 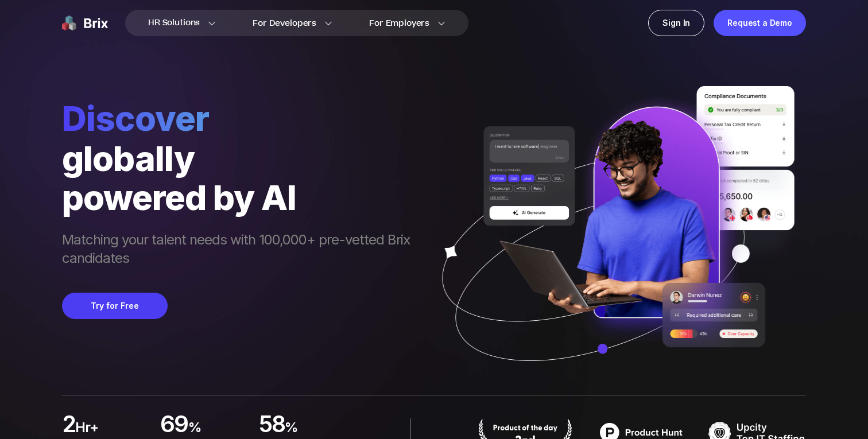 I want to click on span: Discover, so click(x=242, y=119).